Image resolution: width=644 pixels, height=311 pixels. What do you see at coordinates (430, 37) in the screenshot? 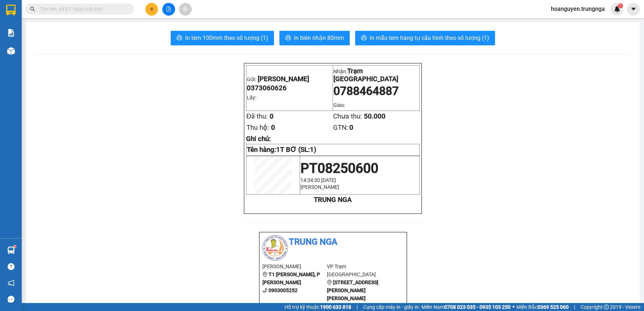
I see `span: In mẫu tem hàng tự cấu hình theo số lượng (1)` at bounding box center [430, 37].